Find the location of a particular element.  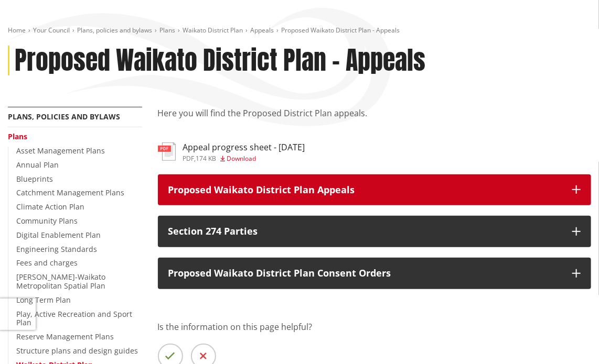

button: Proposed Waikato District Plan Appeals is located at coordinates (374, 190).